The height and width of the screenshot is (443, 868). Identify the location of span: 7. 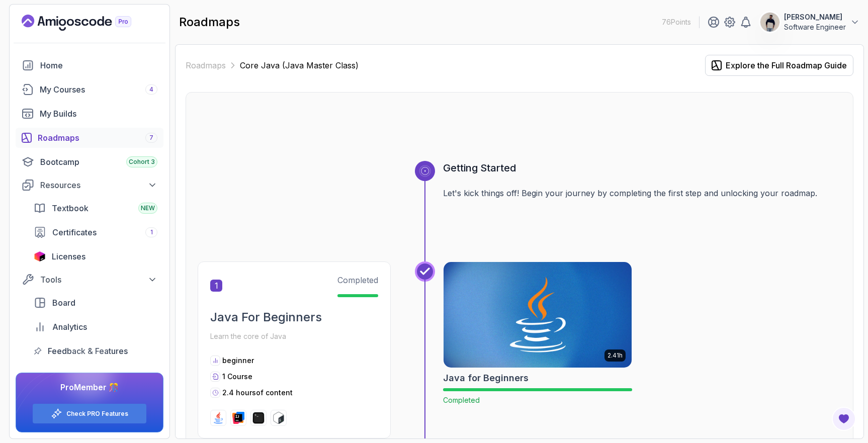
(151, 138).